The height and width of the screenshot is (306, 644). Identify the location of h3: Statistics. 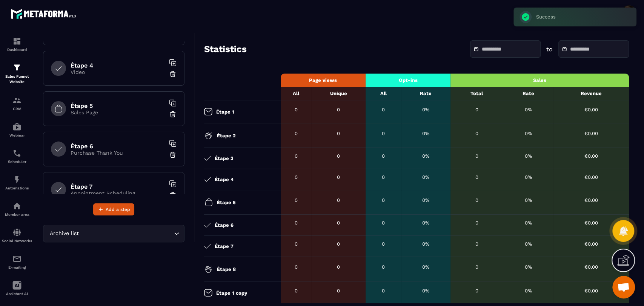
(226, 49).